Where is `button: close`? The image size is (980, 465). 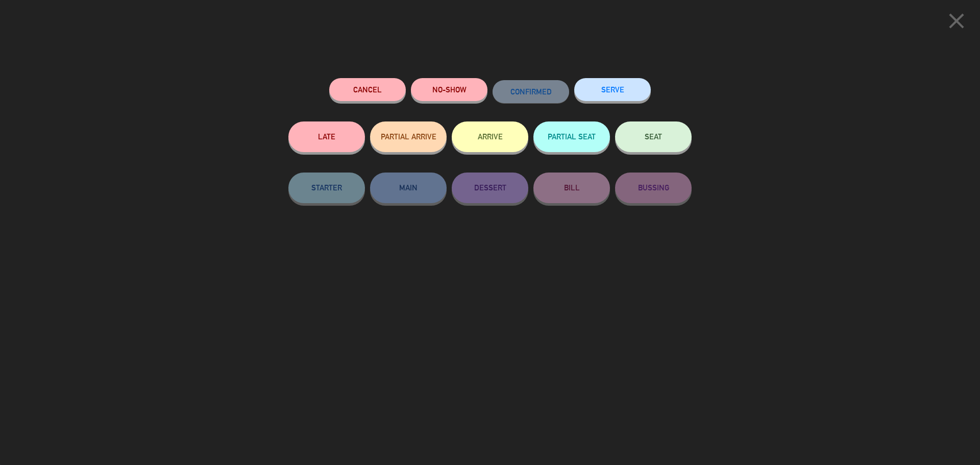 button: close is located at coordinates (956, 23).